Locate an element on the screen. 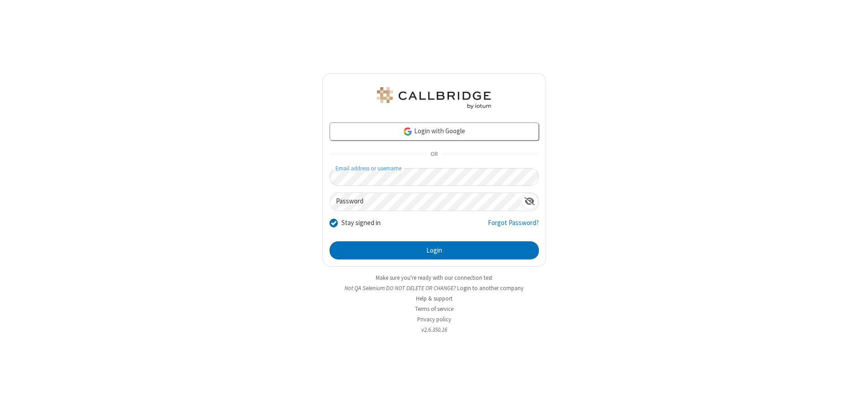 This screenshot has width=868, height=414. label: Stay signed in is located at coordinates (361, 223).